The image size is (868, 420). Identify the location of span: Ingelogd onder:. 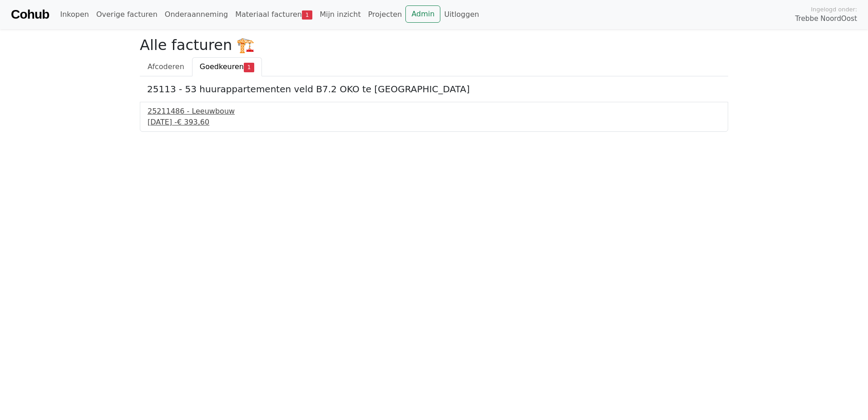
(834, 9).